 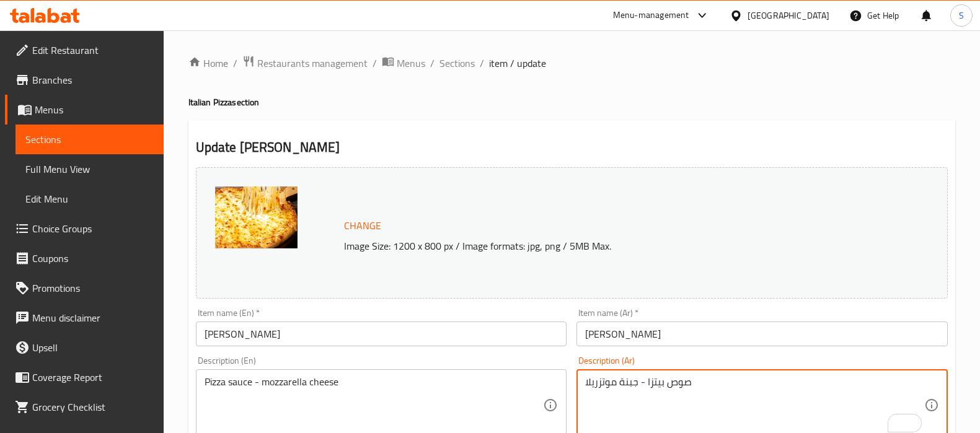 I want to click on a: Restaurants management, so click(x=305, y=63).